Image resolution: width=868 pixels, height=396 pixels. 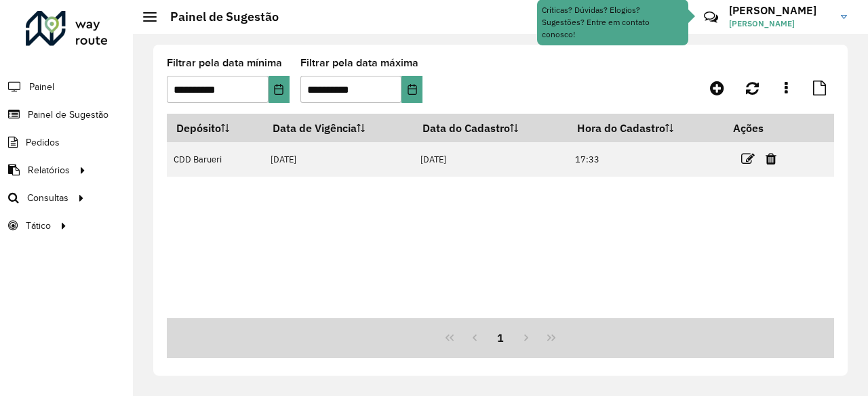 I want to click on td: 17:33, so click(x=645, y=159).